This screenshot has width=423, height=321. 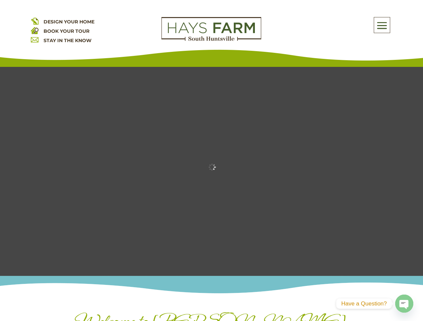 I want to click on a: hays farm homes huntsville development, so click(x=211, y=40).